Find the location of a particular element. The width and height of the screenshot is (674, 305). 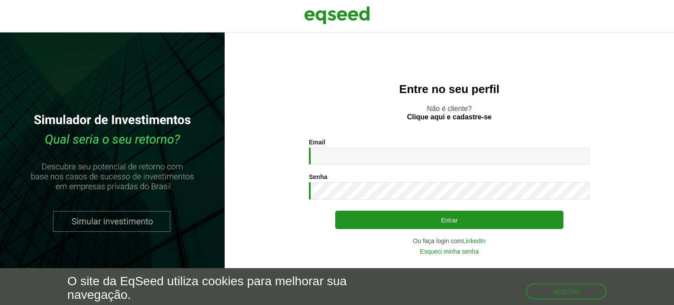

img: EqSeed Logo is located at coordinates (337, 15).